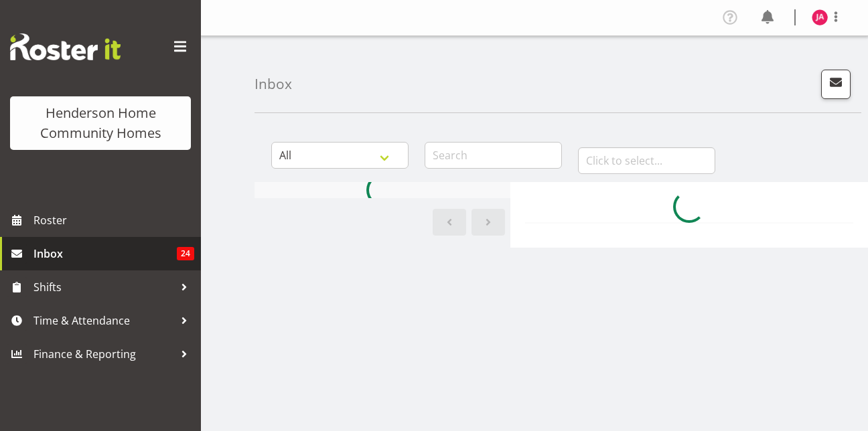 The height and width of the screenshot is (431, 868). What do you see at coordinates (100, 123) in the screenshot?
I see `div: Henderson Home Community Homes` at bounding box center [100, 123].